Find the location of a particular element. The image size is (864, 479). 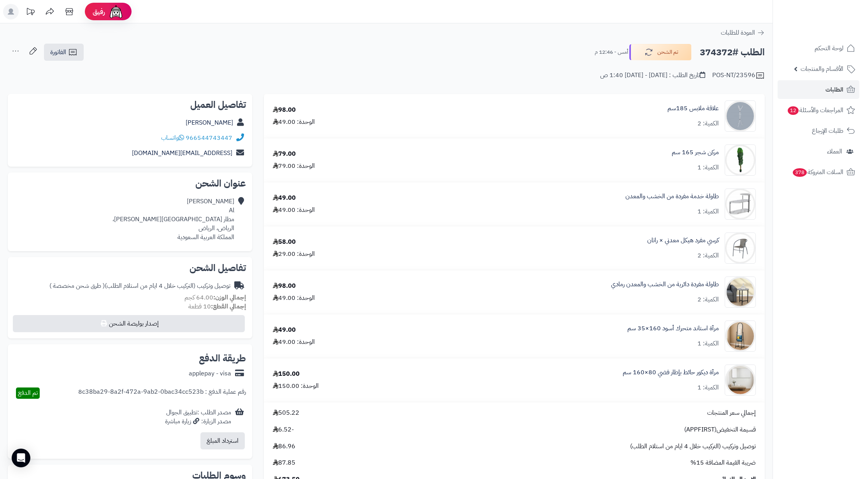

img: 1753778137-1-90x90.jpg is located at coordinates (741, 380).